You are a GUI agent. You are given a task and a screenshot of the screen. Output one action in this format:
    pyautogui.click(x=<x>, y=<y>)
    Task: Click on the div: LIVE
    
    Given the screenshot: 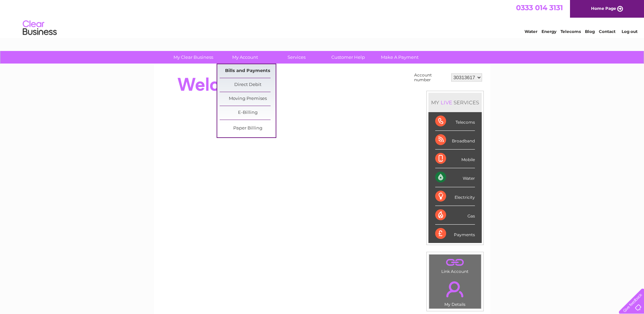 What is the action you would take?
    pyautogui.click(x=447, y=102)
    